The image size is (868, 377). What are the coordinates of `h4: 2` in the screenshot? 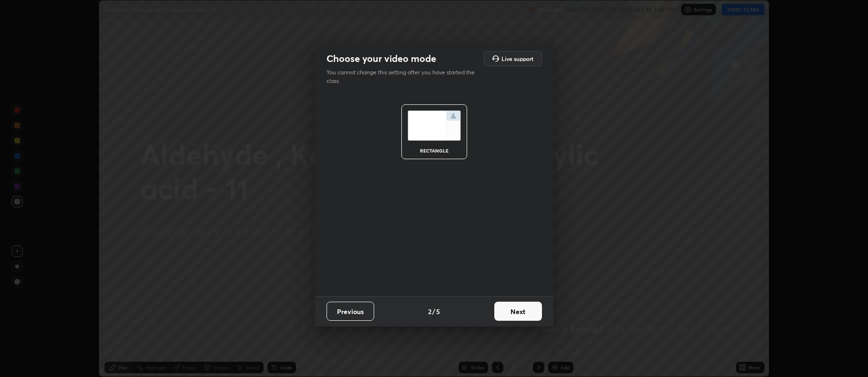 It's located at (430, 311).